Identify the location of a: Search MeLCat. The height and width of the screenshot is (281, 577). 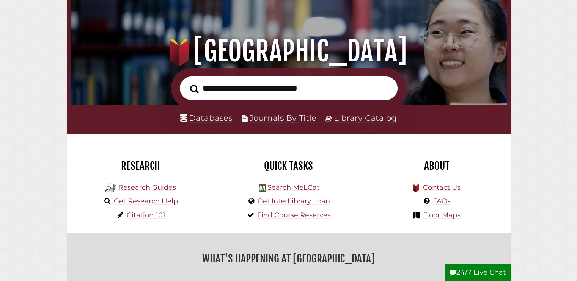
(293, 188).